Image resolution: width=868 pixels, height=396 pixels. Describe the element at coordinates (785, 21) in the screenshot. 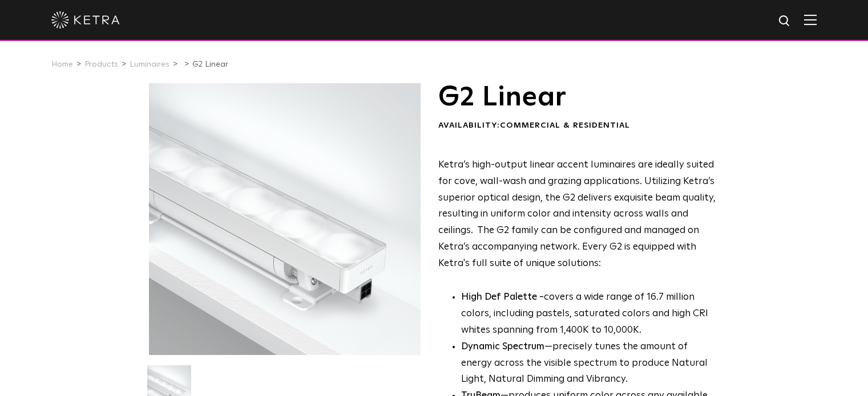

I see `img: search icon` at that location.